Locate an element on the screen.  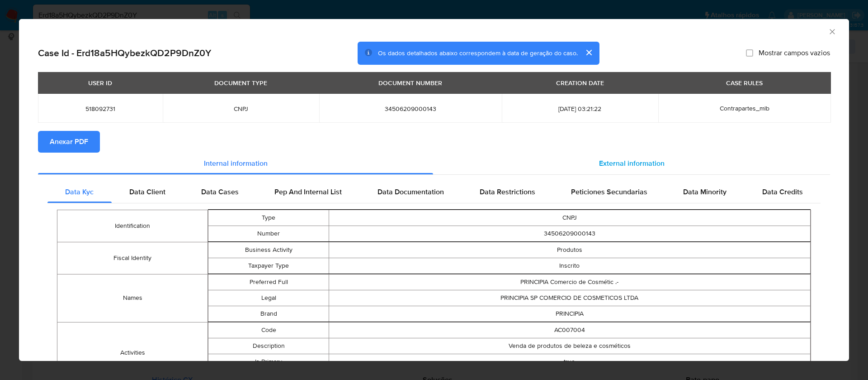
td: Legal is located at coordinates (269, 297).